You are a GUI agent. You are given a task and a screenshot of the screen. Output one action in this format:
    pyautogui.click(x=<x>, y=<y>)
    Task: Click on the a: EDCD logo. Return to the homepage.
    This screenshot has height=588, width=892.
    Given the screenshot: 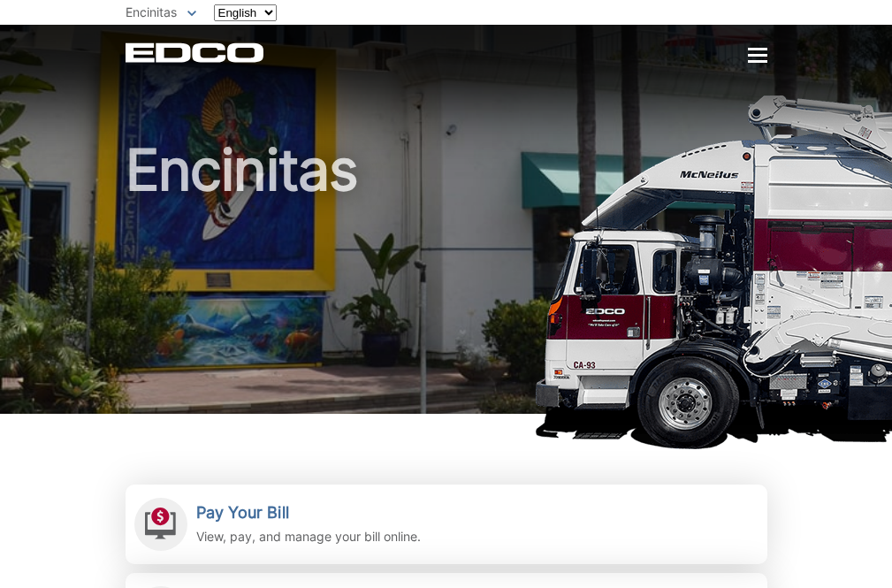 What is the action you would take?
    pyautogui.click(x=195, y=52)
    